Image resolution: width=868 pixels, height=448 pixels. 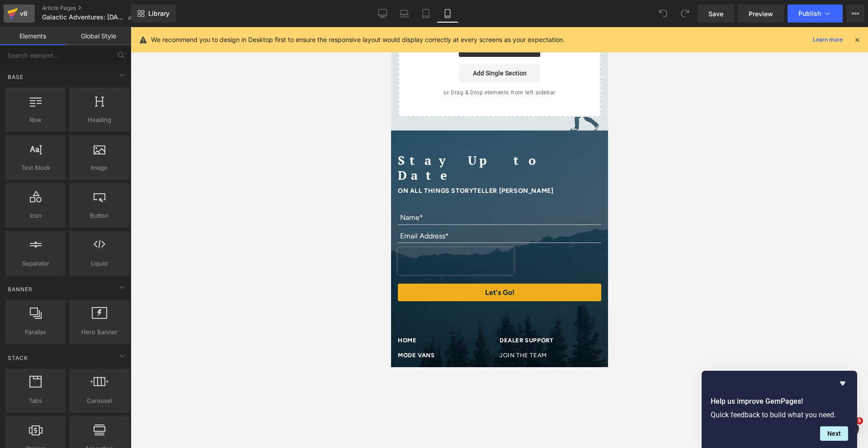 What do you see at coordinates (99, 216) in the screenshot?
I see `span: Button` at bounding box center [99, 216].